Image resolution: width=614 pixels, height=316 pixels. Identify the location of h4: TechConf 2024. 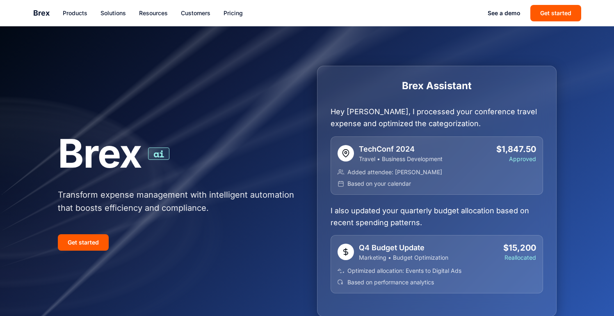
(401, 149).